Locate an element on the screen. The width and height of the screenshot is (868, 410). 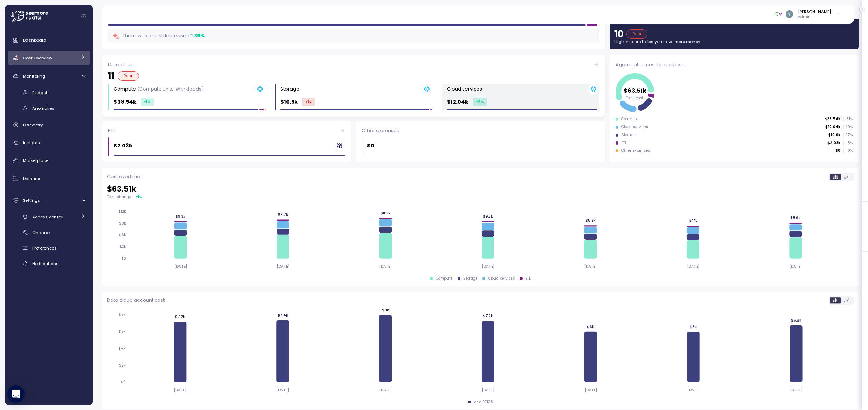
div: 1 % is located at coordinates (140, 197).